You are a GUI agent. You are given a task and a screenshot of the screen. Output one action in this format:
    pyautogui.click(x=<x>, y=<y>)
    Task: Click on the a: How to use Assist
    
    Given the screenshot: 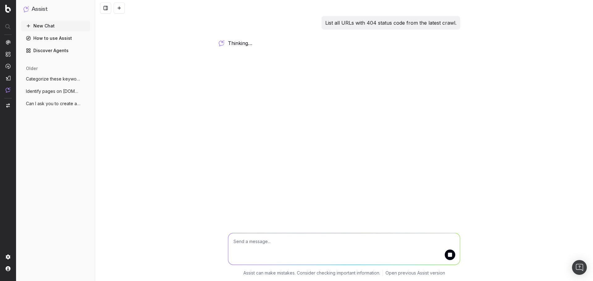 What is the action you would take?
    pyautogui.click(x=56, y=38)
    